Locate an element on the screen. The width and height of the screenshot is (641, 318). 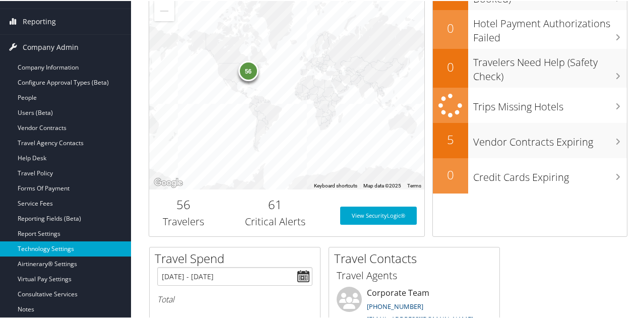
h6: Total is located at coordinates (235, 298).